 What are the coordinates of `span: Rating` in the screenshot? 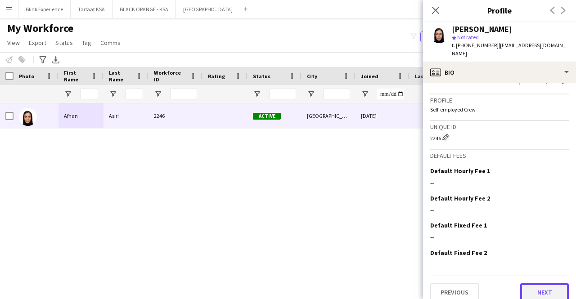 It's located at (217, 76).